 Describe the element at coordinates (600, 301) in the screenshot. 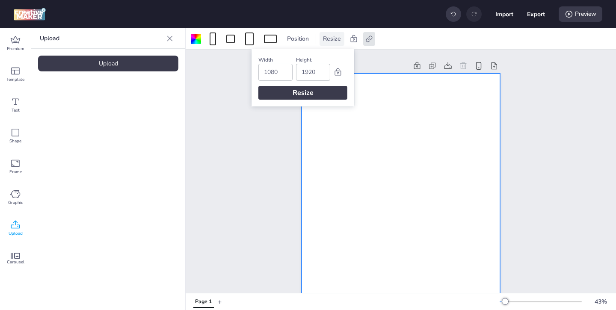

I see `div: 43 %` at that location.